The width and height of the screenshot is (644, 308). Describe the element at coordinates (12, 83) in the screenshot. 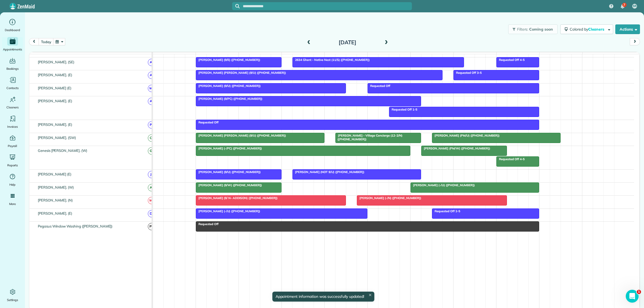

I see `a: Contacts` at that location.